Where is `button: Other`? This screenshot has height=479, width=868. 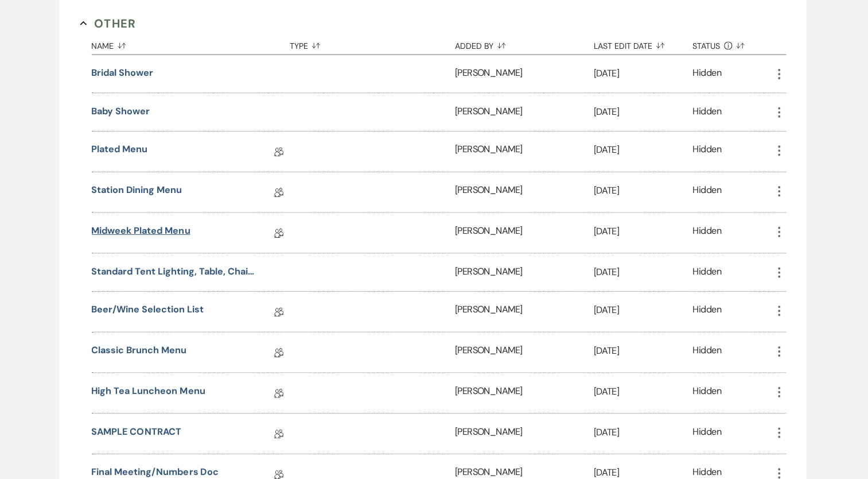
button: Other is located at coordinates (112, 29).